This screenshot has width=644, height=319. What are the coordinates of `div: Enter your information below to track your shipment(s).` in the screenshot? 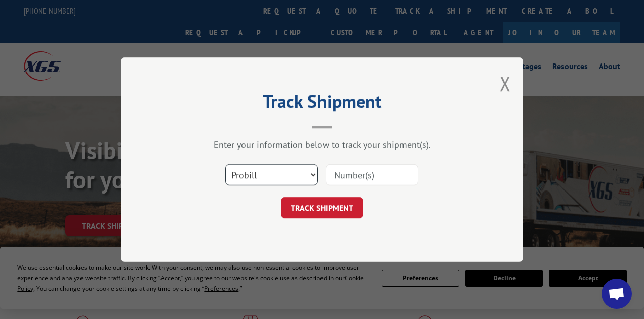 It's located at (322, 144).